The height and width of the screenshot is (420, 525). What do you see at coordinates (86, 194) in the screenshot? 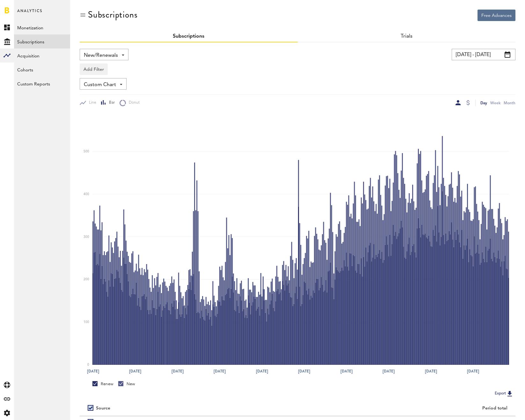
I see `text: 400` at bounding box center [86, 194].